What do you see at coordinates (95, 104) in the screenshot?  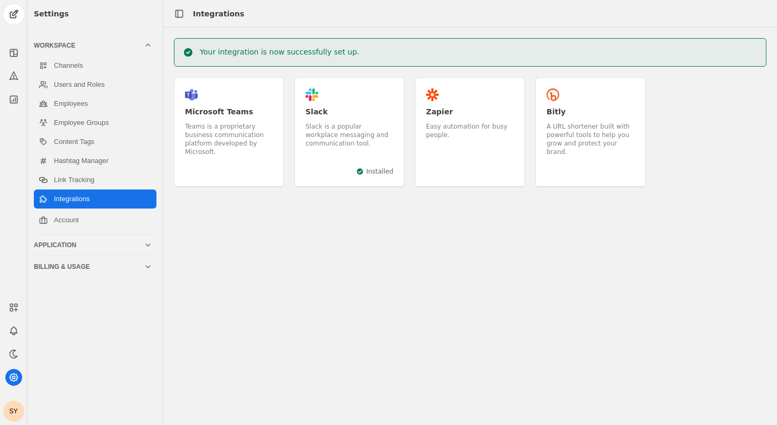 I see `a: Employees` at bounding box center [95, 104].